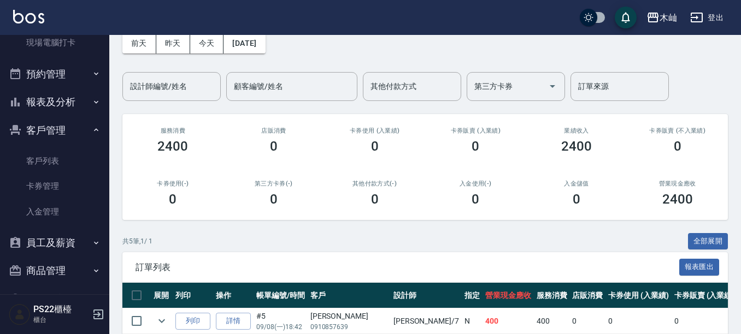 The height and width of the screenshot is (334, 741). Describe the element at coordinates (475, 184) in the screenshot. I see `h2: 入金使用(-)` at that location.